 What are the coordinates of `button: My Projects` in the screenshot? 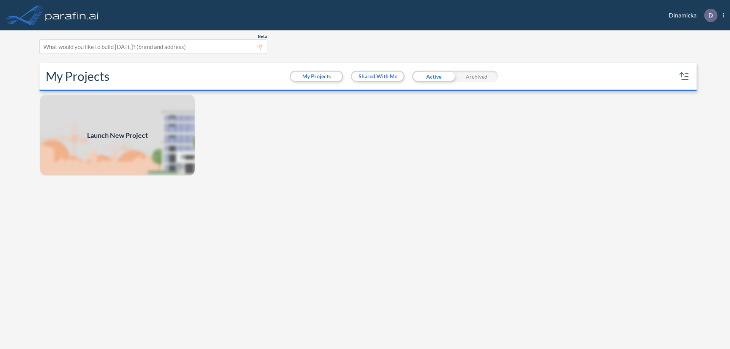 It's located at (316, 76).